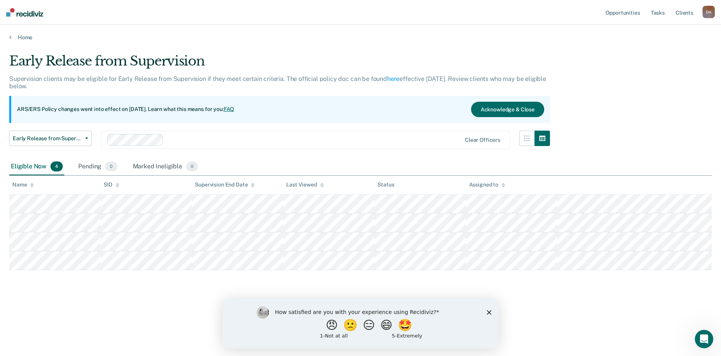 The image size is (721, 356). What do you see at coordinates (709, 12) in the screenshot?
I see `button: DA` at bounding box center [709, 12].